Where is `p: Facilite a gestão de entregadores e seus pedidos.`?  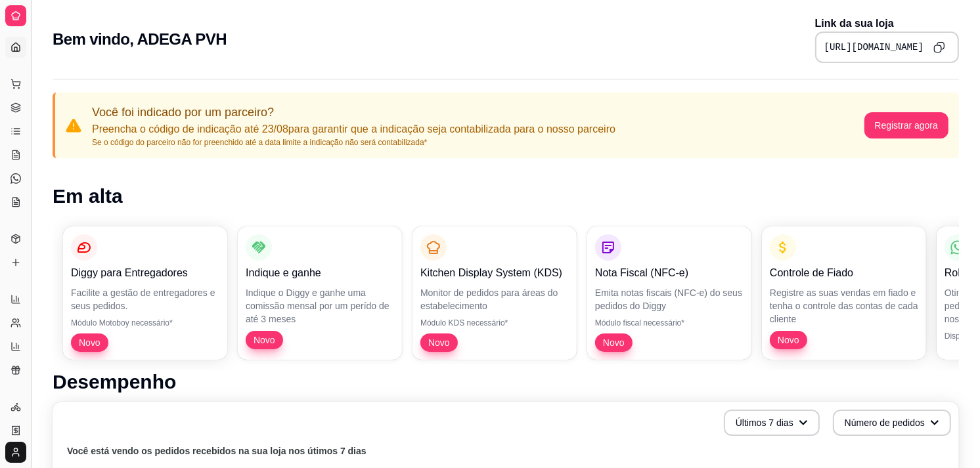
p: Facilite a gestão de entregadores e seus pedidos. is located at coordinates (145, 299).